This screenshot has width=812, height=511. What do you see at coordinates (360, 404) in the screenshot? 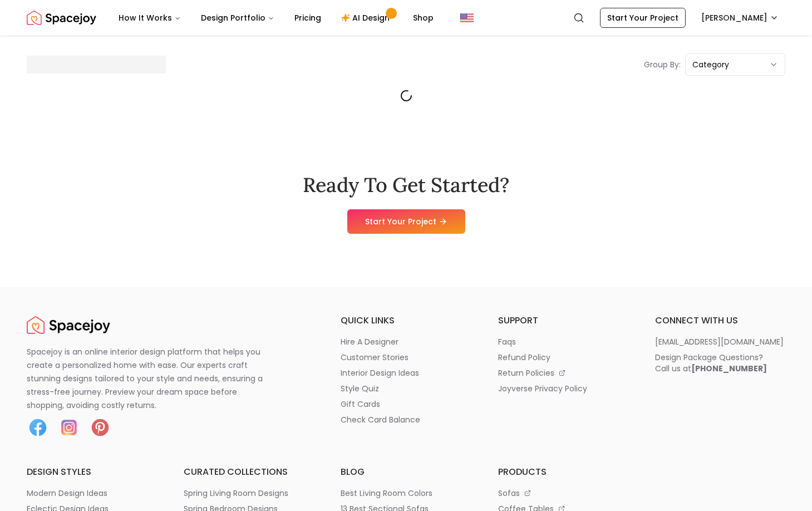
I see `p: gift cards` at bounding box center [360, 404].